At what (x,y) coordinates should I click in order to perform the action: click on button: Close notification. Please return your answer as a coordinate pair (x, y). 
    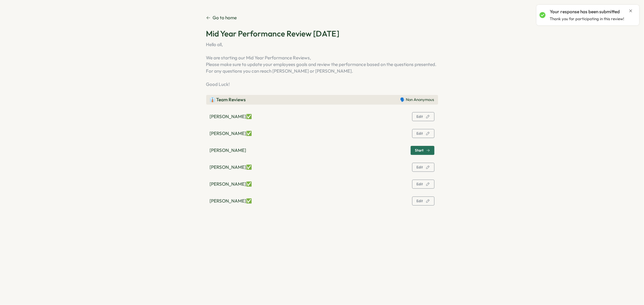
    Looking at the image, I should click on (631, 11).